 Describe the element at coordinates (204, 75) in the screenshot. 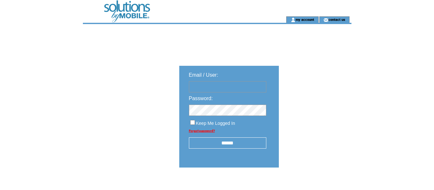

I see `span: Email / User:` at that location.